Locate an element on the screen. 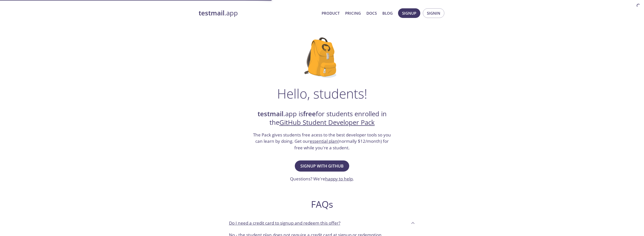 Image resolution: width=644 pixels, height=236 pixels. span: Signin is located at coordinates (434, 13).